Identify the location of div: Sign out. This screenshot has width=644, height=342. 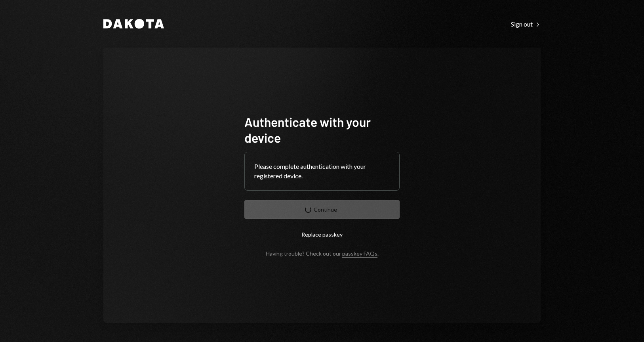
(525, 24).